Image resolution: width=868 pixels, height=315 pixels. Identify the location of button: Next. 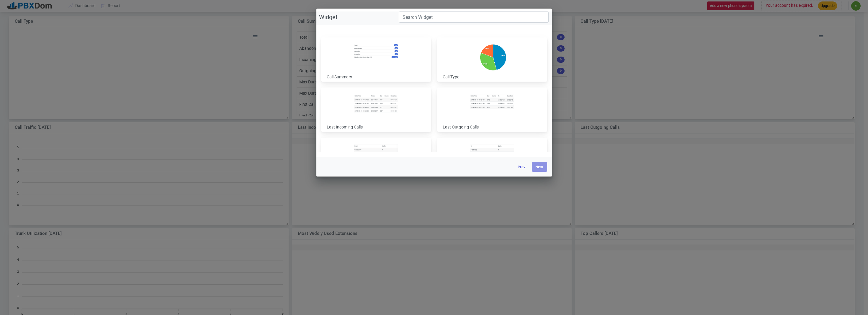
(539, 167).